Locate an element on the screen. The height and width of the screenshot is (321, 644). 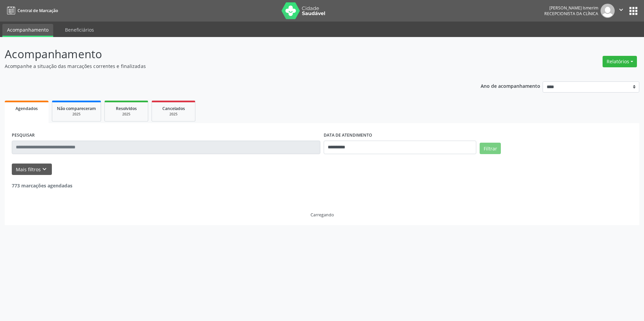
button: Relatórios is located at coordinates (619, 62).